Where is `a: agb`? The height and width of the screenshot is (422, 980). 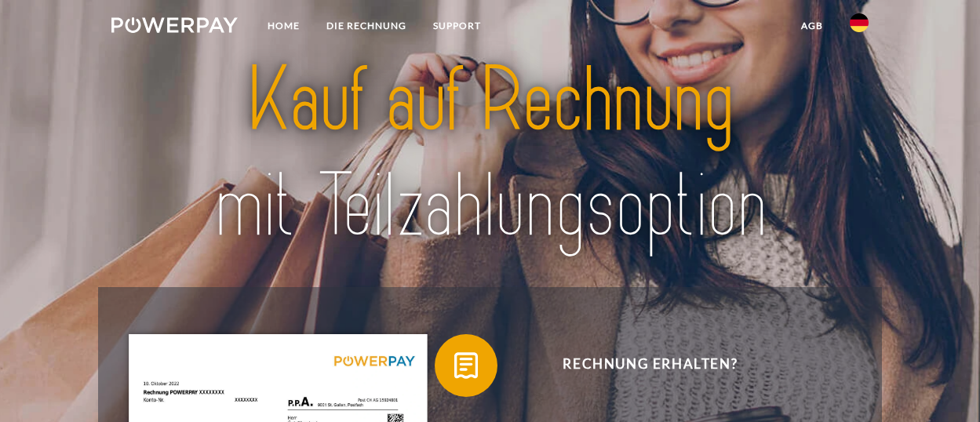 a: agb is located at coordinates (812, 26).